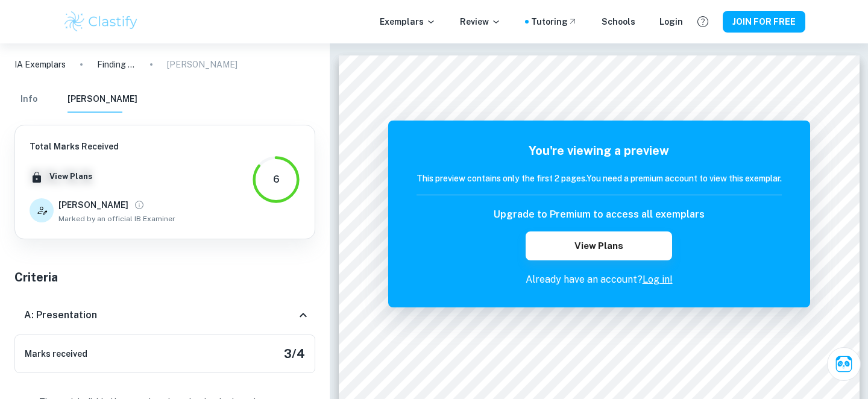 The width and height of the screenshot is (868, 399). What do you see at coordinates (599, 150) in the screenshot?
I see `h5: You're viewing a preview` at bounding box center [599, 150].